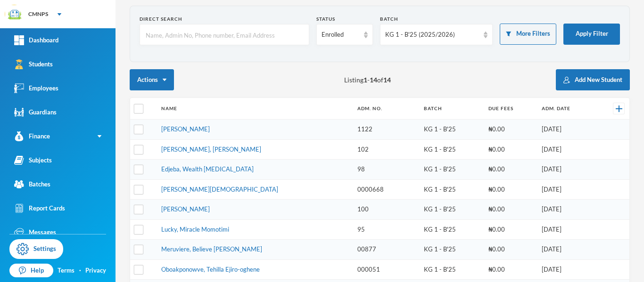  I want to click on div: Enrolled, so click(340, 34).